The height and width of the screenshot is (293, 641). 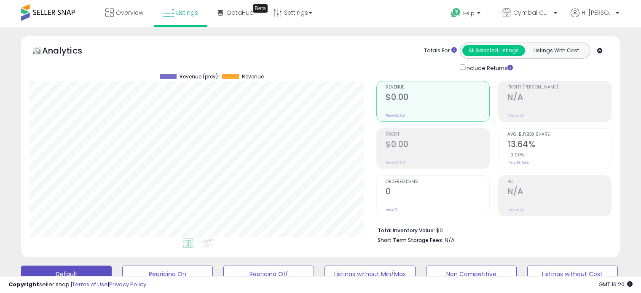 What do you see at coordinates (410, 240) in the screenshot?
I see `b: Short Term Storage Fees:` at bounding box center [410, 240].